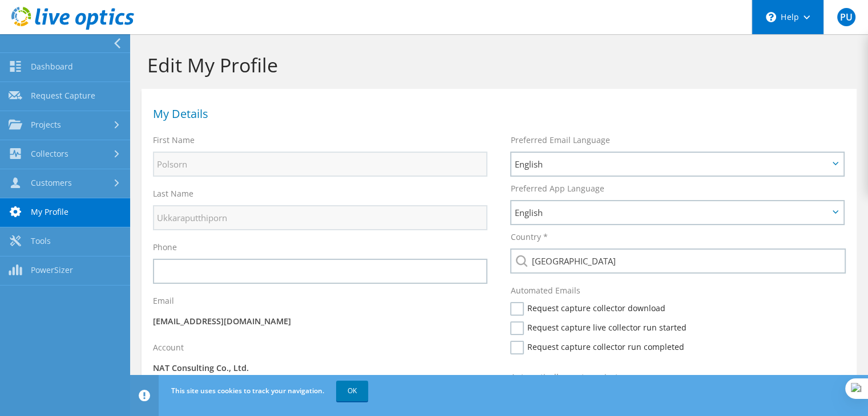 The width and height of the screenshot is (868, 416). I want to click on h1: My Details, so click(495, 114).